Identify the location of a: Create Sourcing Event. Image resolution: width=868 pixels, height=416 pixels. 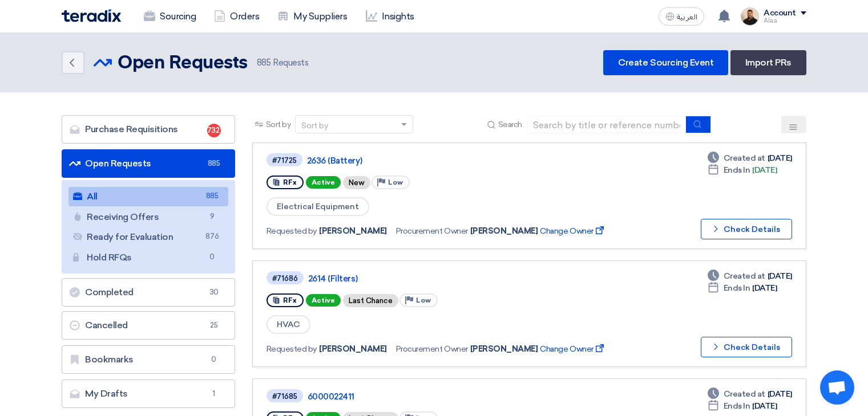
(665, 63).